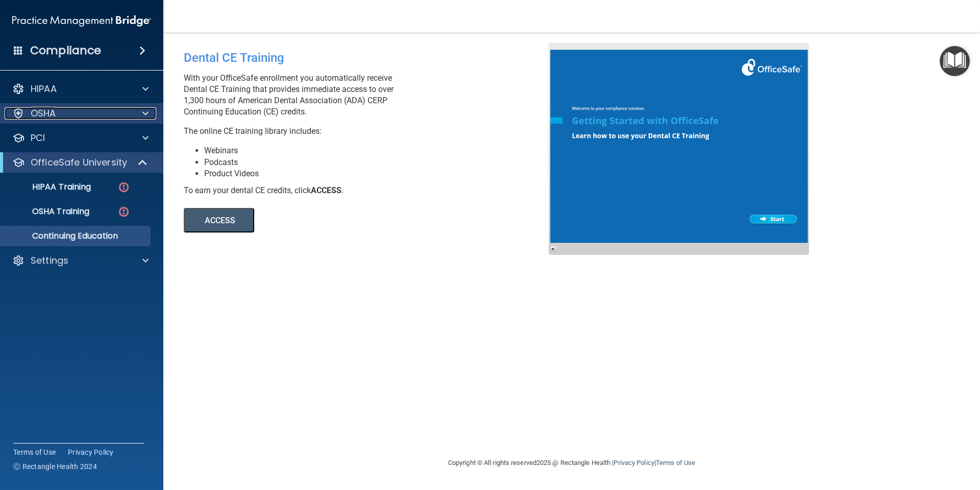 This screenshot has width=980, height=490. Describe the element at coordinates (380, 162) in the screenshot. I see `li: Podcasts` at that location.